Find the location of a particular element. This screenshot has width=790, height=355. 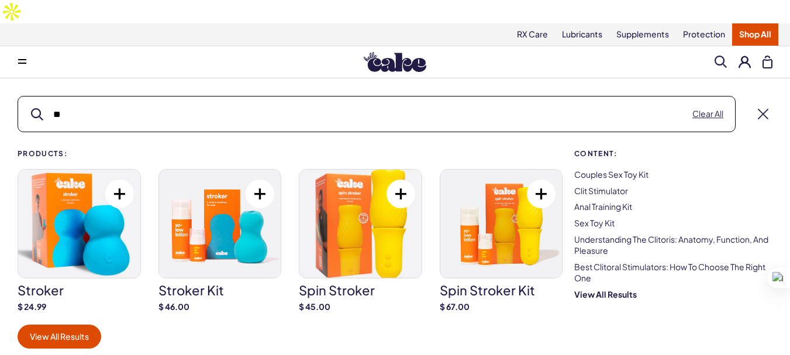

a: Protection is located at coordinates (704, 35).